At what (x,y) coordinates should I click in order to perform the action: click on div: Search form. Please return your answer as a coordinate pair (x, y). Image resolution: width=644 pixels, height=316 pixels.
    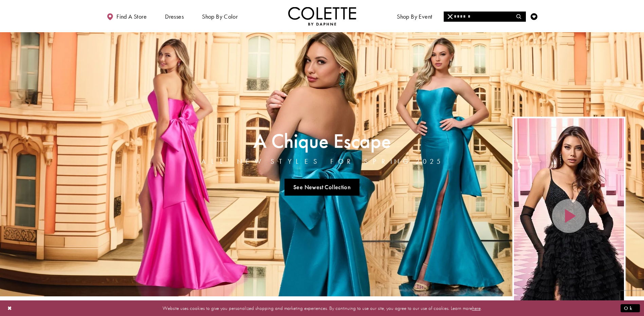
    Looking at the image, I should click on (485, 17).